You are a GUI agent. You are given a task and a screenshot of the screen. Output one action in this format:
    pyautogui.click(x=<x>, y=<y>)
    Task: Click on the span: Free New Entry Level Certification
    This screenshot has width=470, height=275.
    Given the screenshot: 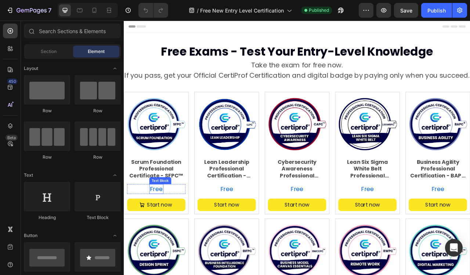 What is the action you would take?
    pyautogui.click(x=242, y=10)
    